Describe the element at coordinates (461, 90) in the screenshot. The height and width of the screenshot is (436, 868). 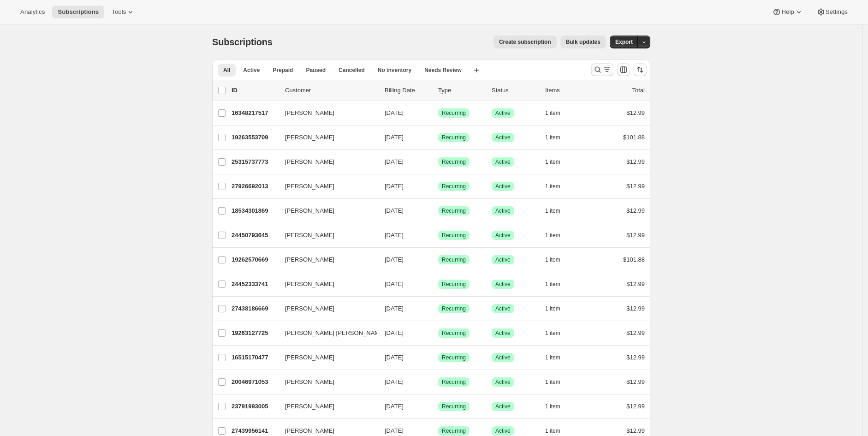
I see `div: Type` at that location.